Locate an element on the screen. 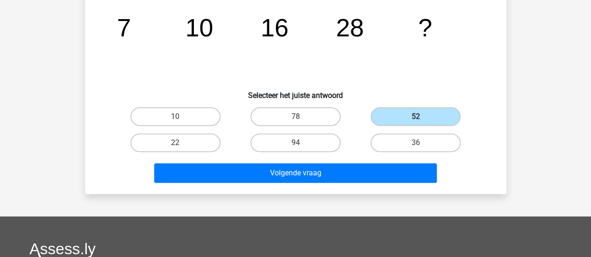 The image size is (591, 257). tspan: 16 is located at coordinates (274, 28).